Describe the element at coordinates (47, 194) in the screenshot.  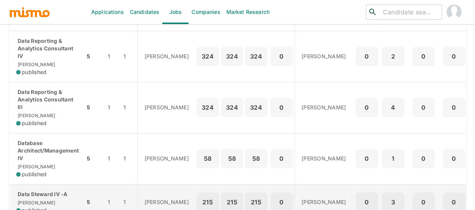
I see `p: Data Steward IV -A` at that location.